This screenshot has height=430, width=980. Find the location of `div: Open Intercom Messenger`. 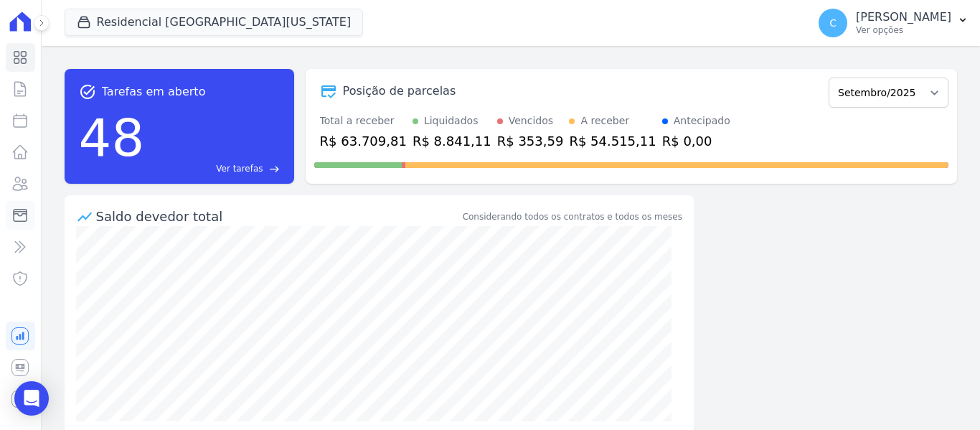

div: Open Intercom Messenger is located at coordinates (32, 399).